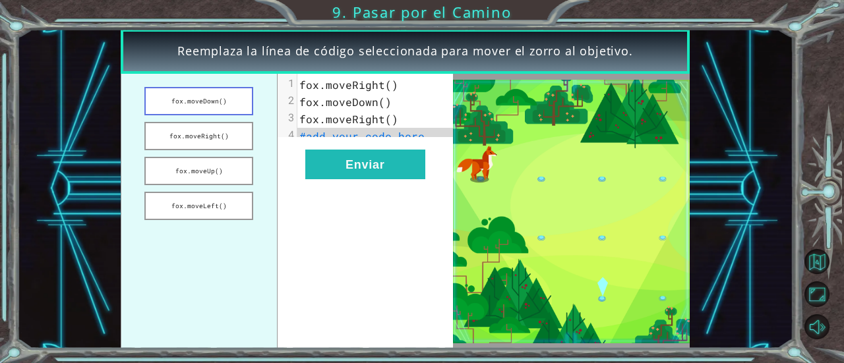 The width and height of the screenshot is (844, 363). Describe the element at coordinates (287, 134) in the screenshot. I see `div: 4` at that location.